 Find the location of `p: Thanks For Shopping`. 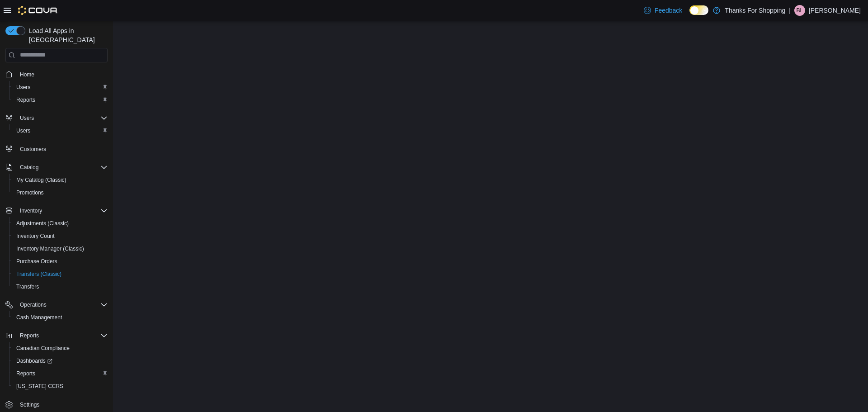

p: Thanks For Shopping is located at coordinates (754, 10).